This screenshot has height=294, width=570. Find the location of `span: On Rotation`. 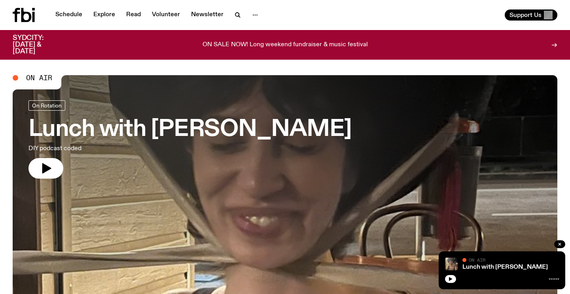

span: On Rotation is located at coordinates (47, 105).